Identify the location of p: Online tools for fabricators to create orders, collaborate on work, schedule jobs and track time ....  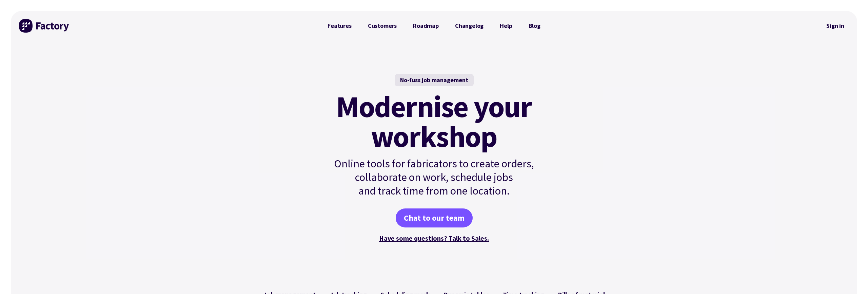
(434, 177).